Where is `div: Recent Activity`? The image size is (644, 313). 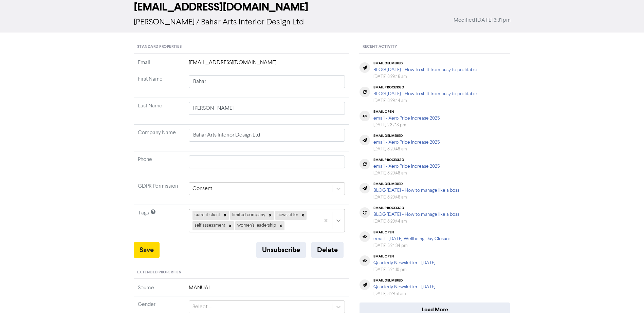
div: Recent Activity is located at coordinates (434, 47).